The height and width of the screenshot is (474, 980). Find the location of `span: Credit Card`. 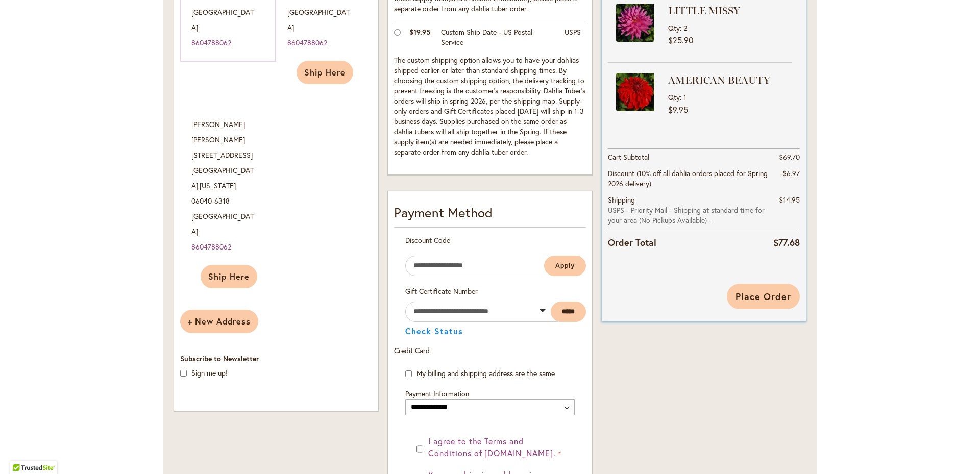

span: Credit Card is located at coordinates (412, 350).